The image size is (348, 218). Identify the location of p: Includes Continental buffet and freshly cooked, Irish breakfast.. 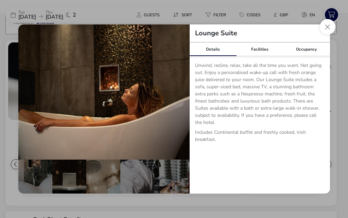
(259, 137).